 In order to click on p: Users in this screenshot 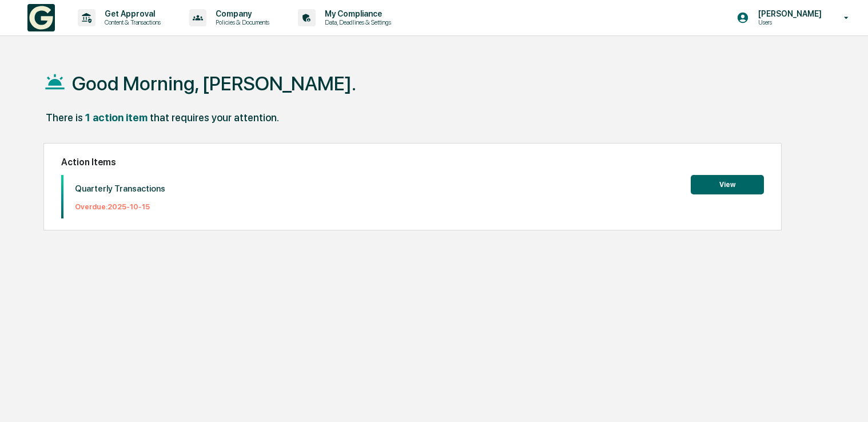, I will do `click(788, 23)`.